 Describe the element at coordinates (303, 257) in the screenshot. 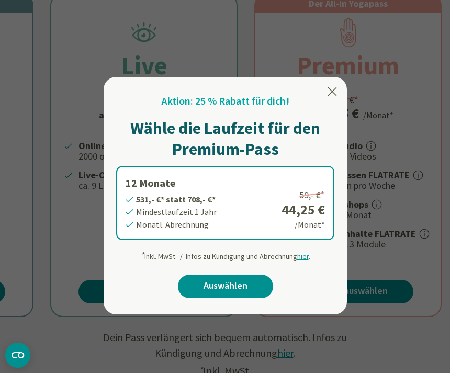

I see `span: hier` at that location.